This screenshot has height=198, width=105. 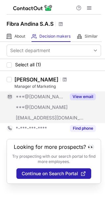 What do you see at coordinates (50, 173) in the screenshot?
I see `span: Continue on Search Portal` at bounding box center [50, 173].